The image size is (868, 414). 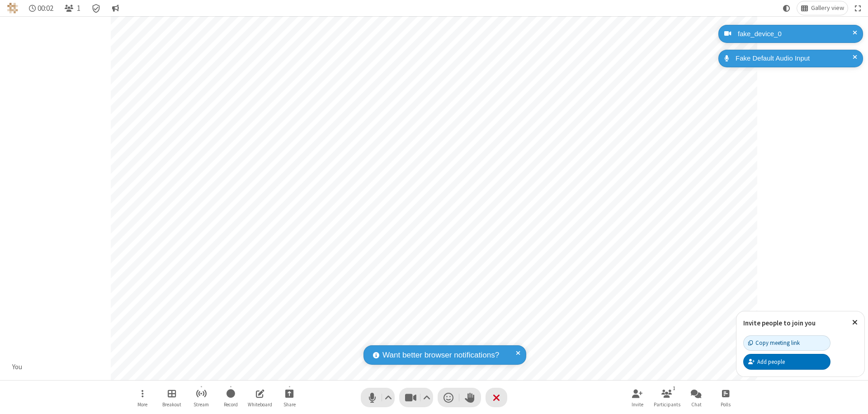 What do you see at coordinates (17, 367) in the screenshot?
I see `div: You` at bounding box center [17, 367].